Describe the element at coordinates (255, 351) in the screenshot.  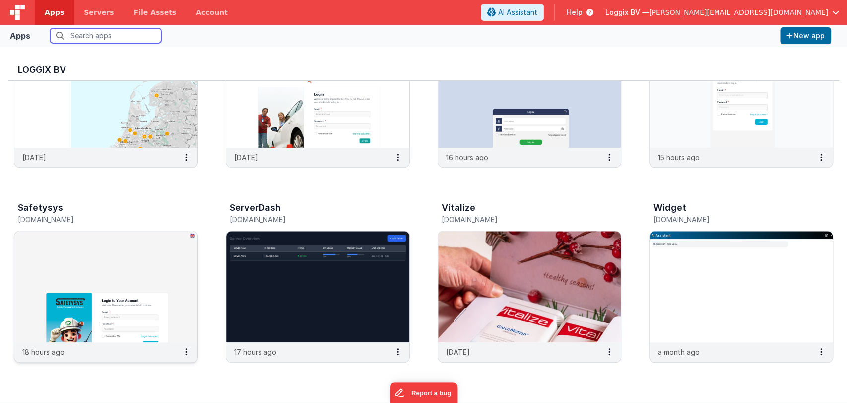
I see `p: 17 hours ago` at that location.